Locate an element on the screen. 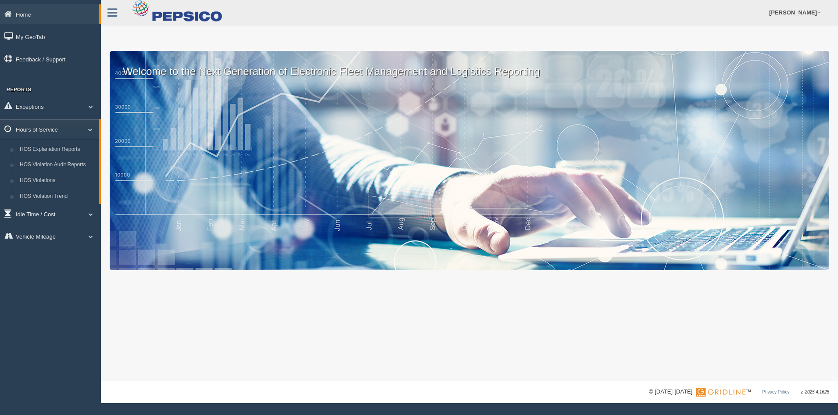 This screenshot has height=415, width=838. p: Welcome to the Next Generation of Electronic Fleet Management and Logistics Reporting is located at coordinates (470, 65).